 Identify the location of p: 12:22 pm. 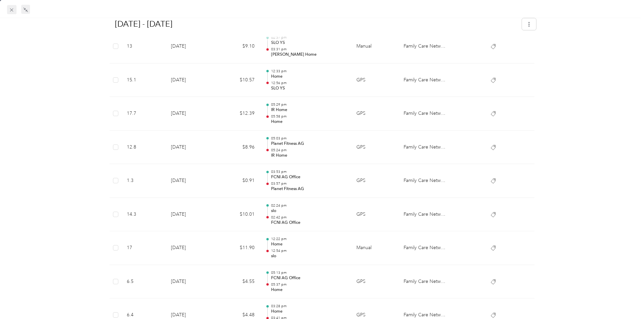
(309, 239).